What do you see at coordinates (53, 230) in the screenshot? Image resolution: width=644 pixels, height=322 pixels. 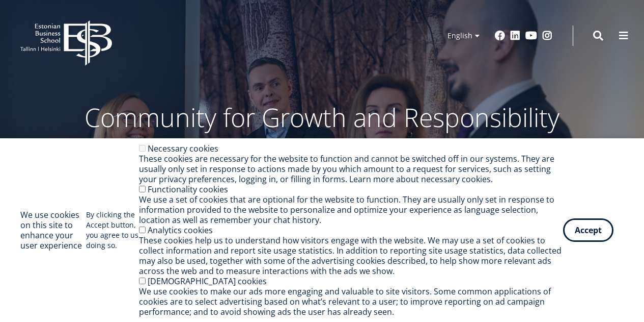 I see `h2: We use cookies on this site to enhance your user experience` at bounding box center [53, 230].